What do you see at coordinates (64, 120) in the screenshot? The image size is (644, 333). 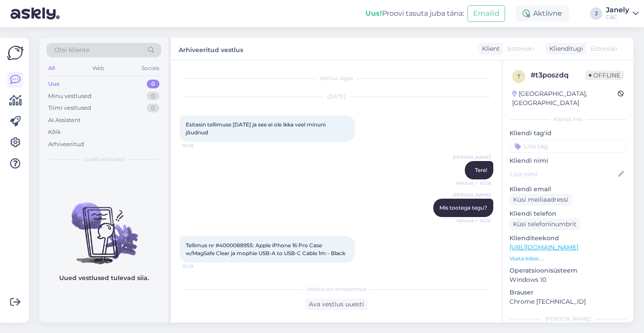 I see `div: AI Assistent` at bounding box center [64, 120].